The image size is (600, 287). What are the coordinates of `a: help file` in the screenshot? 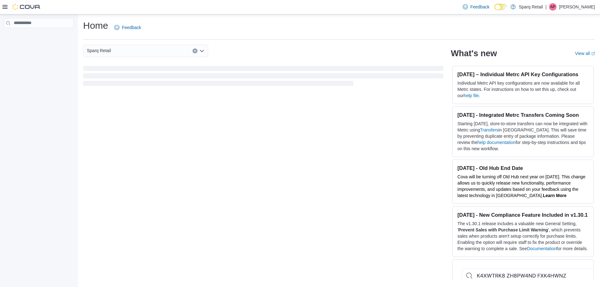 It's located at (471, 96).